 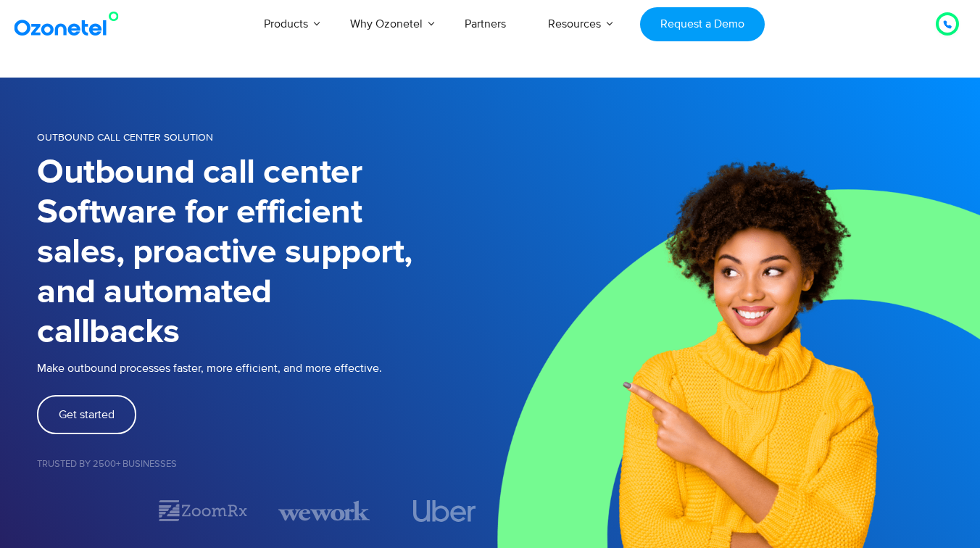 I want to click on div: 2 / 7, so click(x=203, y=511).